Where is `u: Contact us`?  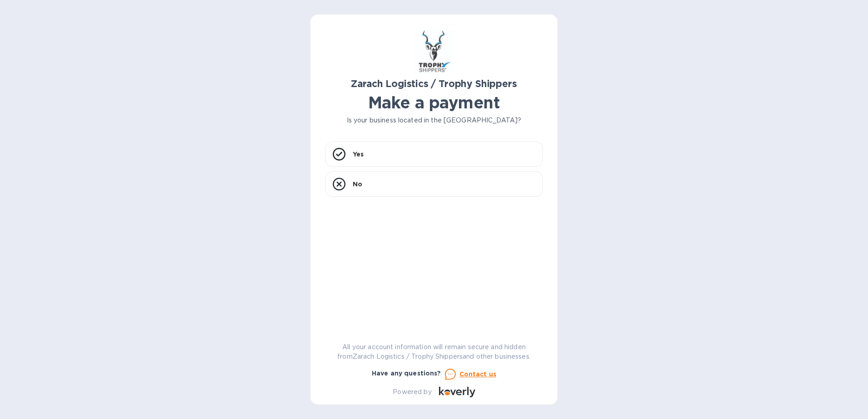 u: Contact us is located at coordinates (478, 374).